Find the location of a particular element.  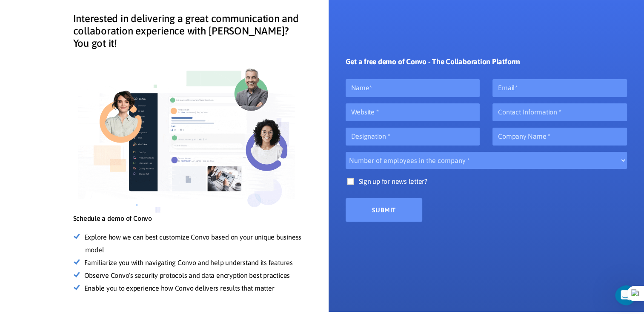

input: Contact Information * is located at coordinates (560, 112).